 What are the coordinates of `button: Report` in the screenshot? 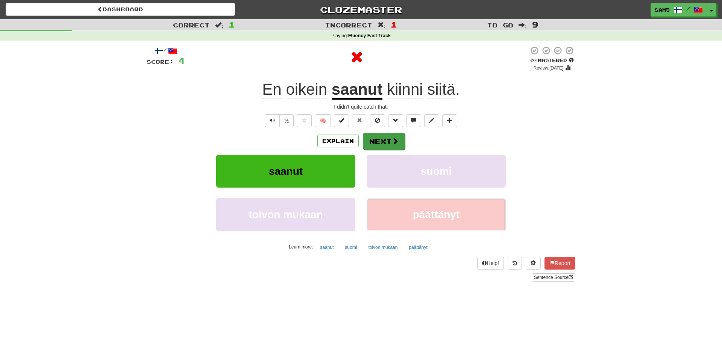 It's located at (560, 263).